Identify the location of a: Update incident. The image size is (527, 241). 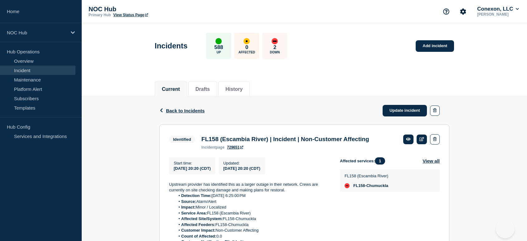
(405, 110).